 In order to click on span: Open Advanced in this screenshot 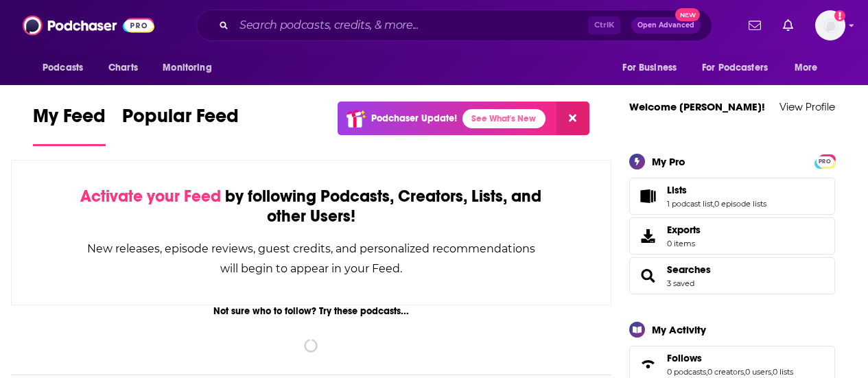, I will do `click(666, 25)`.